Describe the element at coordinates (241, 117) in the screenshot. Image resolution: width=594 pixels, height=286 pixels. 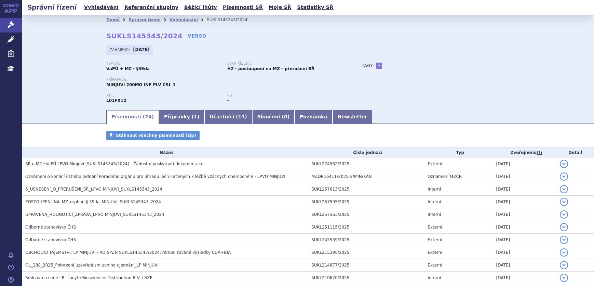
I see `span: 11` at that location.